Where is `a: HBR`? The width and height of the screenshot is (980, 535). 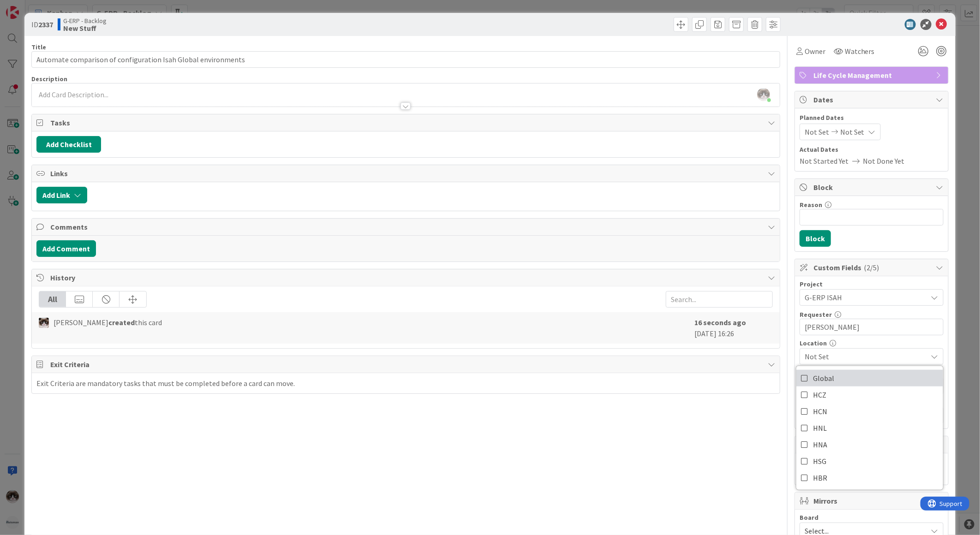 a: HBR is located at coordinates (869, 478).